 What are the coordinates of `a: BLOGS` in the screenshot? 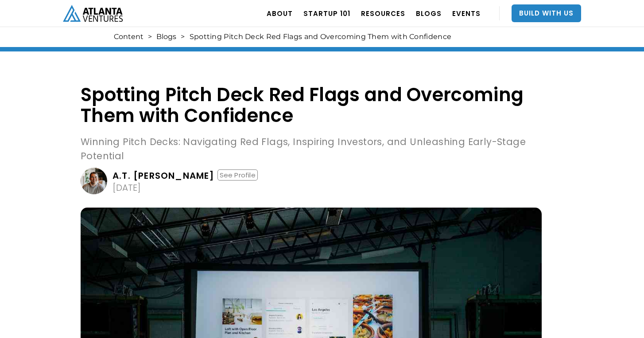 It's located at (429, 13).